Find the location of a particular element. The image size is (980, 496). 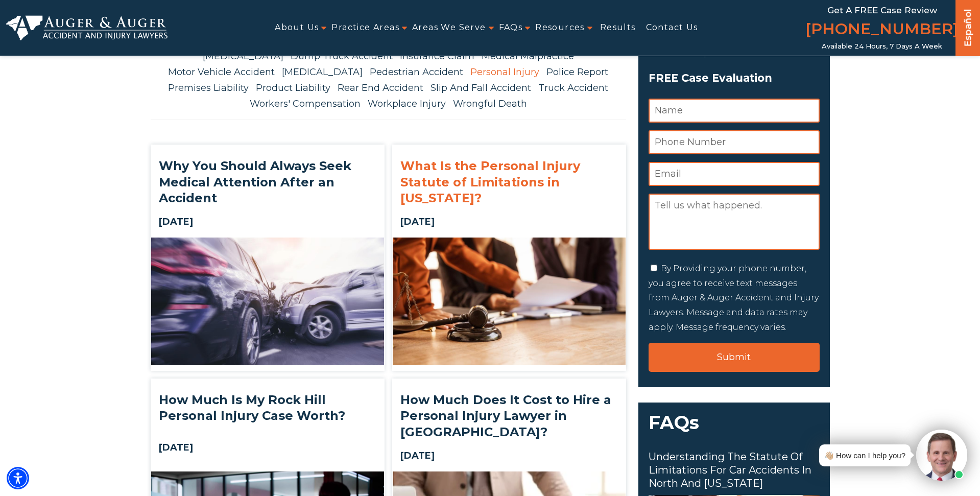

a: Personal Injury is located at coordinates (505, 72).